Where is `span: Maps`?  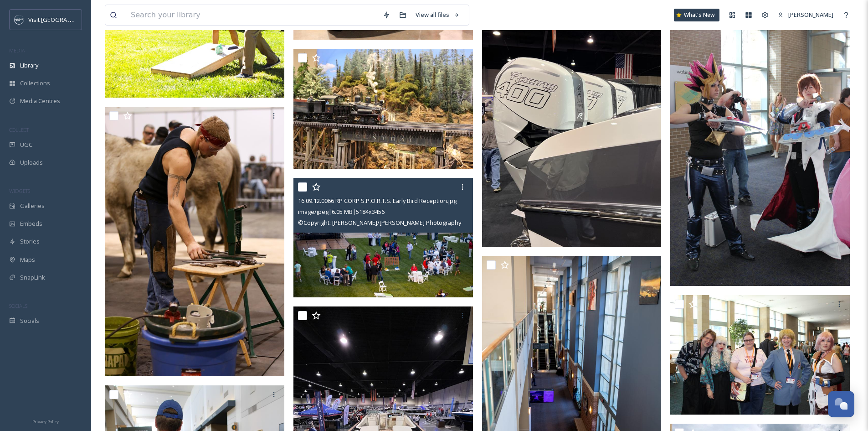
span: Maps is located at coordinates (28, 259).